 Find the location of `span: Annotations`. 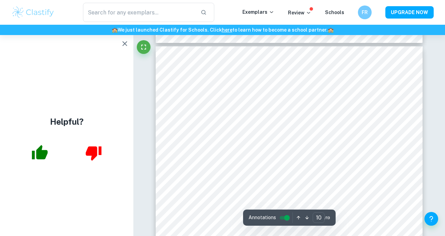

span: Annotations is located at coordinates (262, 217).